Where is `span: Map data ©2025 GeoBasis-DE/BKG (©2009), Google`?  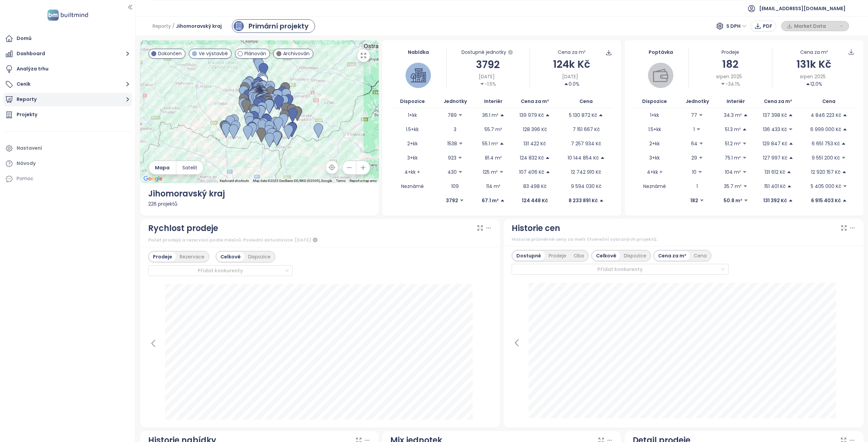 span: Map data ©2025 GeoBasis-DE/BKG (©2009), Google is located at coordinates (292, 180).